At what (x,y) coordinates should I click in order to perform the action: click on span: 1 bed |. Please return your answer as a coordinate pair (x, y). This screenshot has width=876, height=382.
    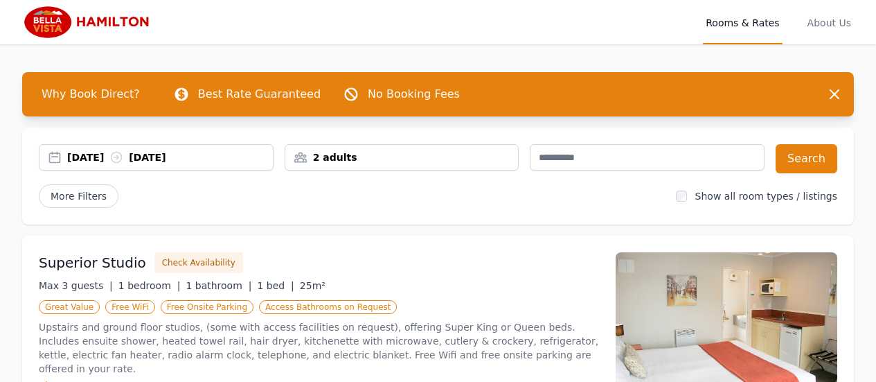
    Looking at the image, I should click on (275, 285).